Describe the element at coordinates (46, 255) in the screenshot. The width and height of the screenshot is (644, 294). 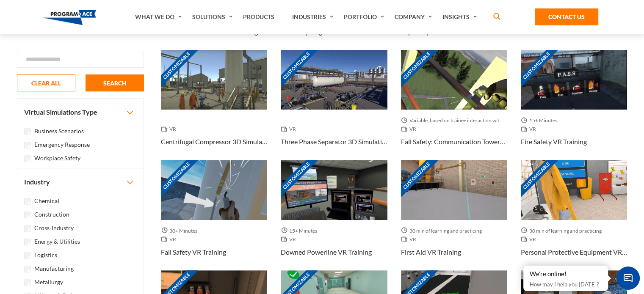
I see `label: Logistics` at that location.